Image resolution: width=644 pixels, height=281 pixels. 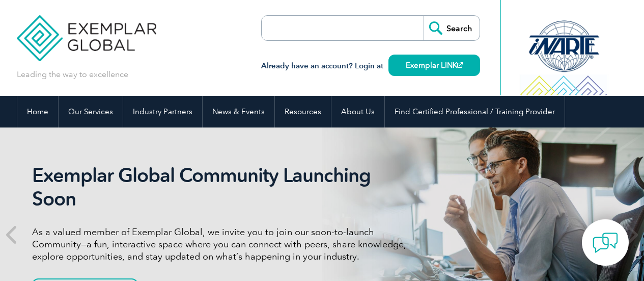 I want to click on a: News & Events, so click(x=238, y=112).